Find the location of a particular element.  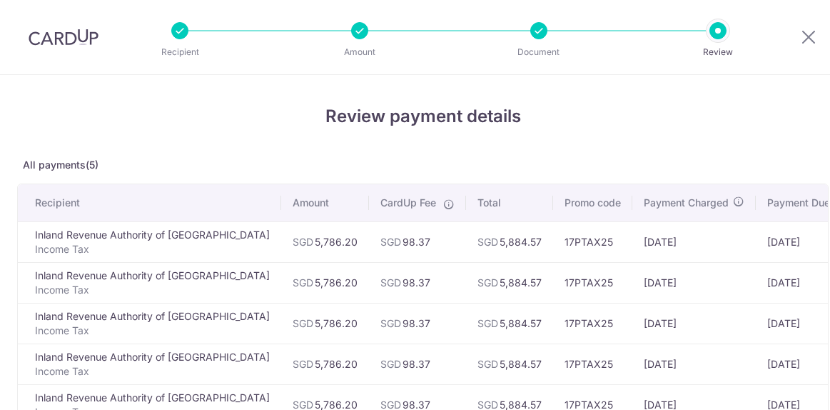

p: Review is located at coordinates (718, 52).